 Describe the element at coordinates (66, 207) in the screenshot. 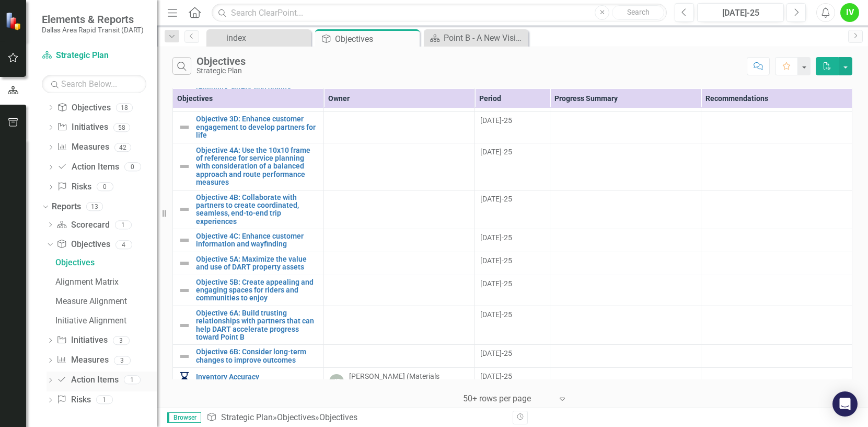

I see `a: Reports` at that location.